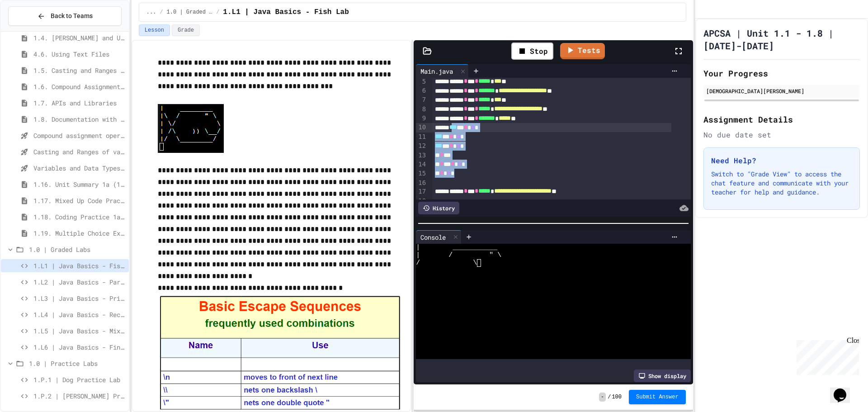 The image size is (868, 412). What do you see at coordinates (422, 118) in the screenshot?
I see `div: 9` at bounding box center [422, 118].